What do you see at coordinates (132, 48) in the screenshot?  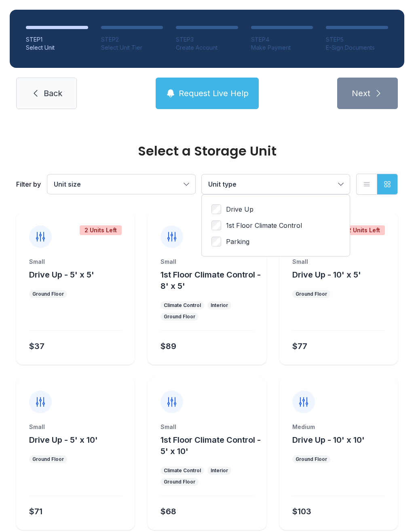 I see `div: Select Unit Tier` at bounding box center [132, 48].